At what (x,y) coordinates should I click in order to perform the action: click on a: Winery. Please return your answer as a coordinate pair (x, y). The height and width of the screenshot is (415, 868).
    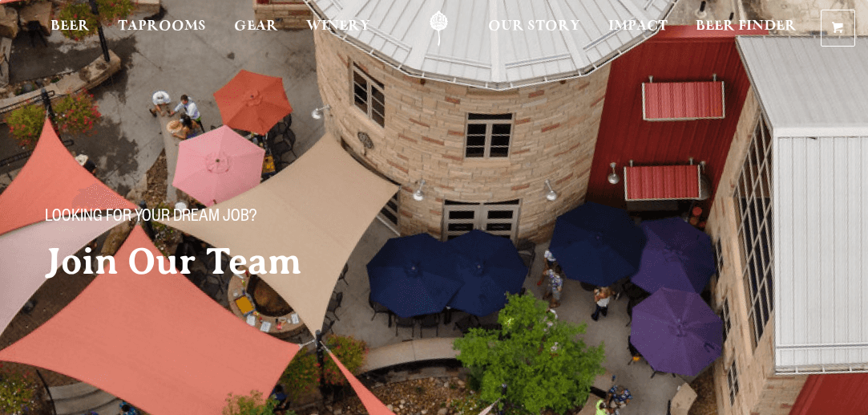
    Looking at the image, I should click on (338, 28).